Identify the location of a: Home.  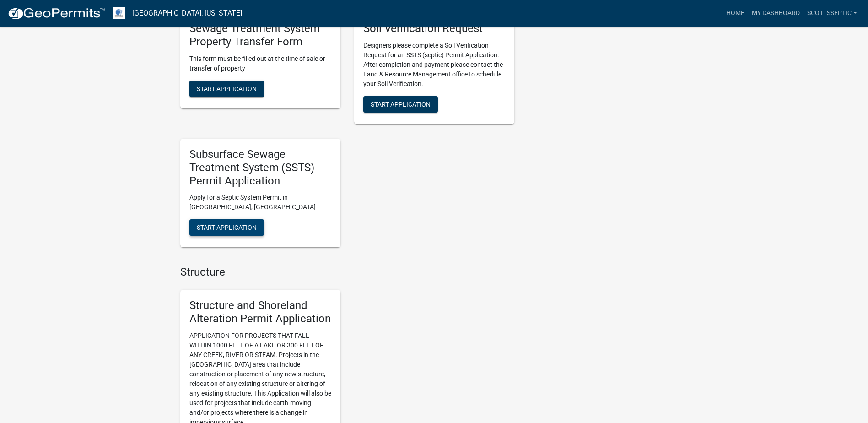
(735, 13).